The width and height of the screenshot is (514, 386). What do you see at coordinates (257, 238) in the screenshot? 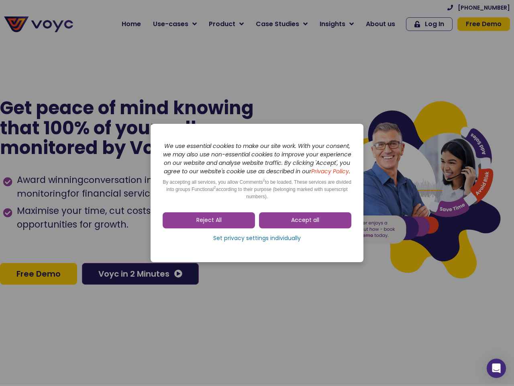
I see `span: Set privacy settings individually` at bounding box center [257, 238].